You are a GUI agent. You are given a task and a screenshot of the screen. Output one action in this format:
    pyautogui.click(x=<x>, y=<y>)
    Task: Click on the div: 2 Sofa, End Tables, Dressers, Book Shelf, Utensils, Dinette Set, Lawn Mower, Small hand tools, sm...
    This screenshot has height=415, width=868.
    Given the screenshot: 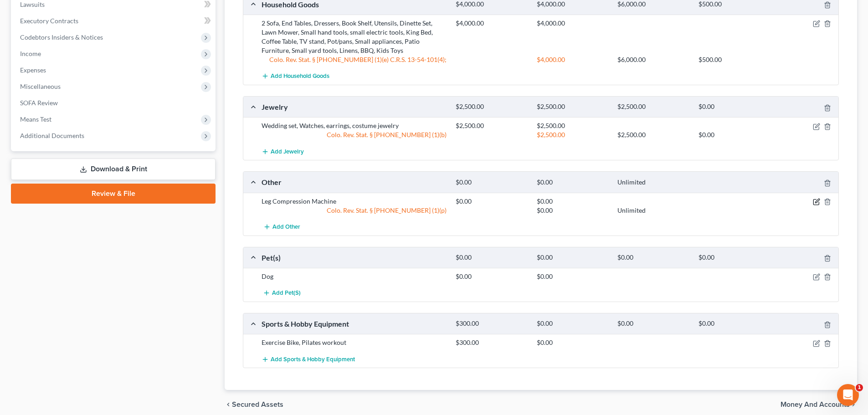 What is the action you would take?
    pyautogui.click(x=354, y=37)
    